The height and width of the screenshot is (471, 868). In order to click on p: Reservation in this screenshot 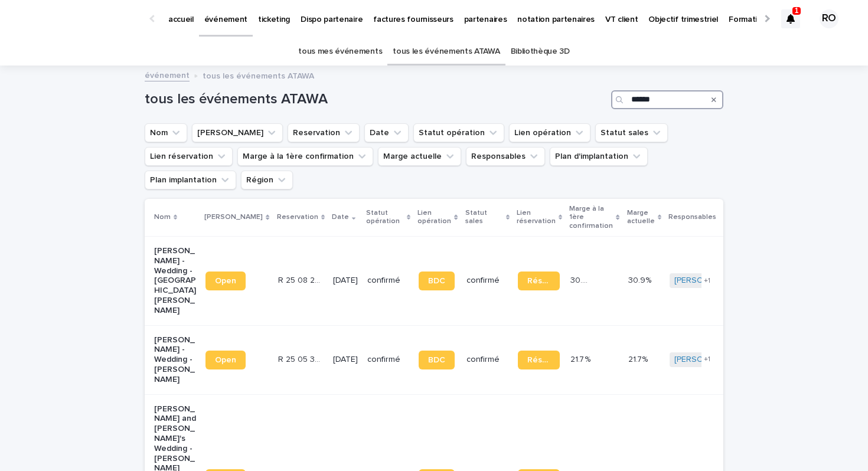, I will do `click(298, 218)`.